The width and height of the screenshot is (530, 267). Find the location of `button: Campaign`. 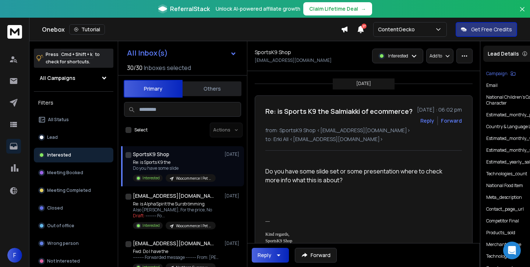

button: Campaign is located at coordinates (501, 74).